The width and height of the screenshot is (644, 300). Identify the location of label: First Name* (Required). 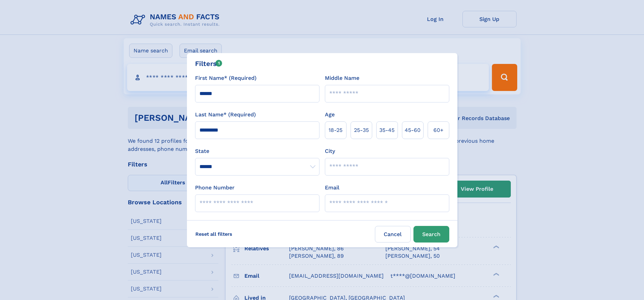
(226, 78).